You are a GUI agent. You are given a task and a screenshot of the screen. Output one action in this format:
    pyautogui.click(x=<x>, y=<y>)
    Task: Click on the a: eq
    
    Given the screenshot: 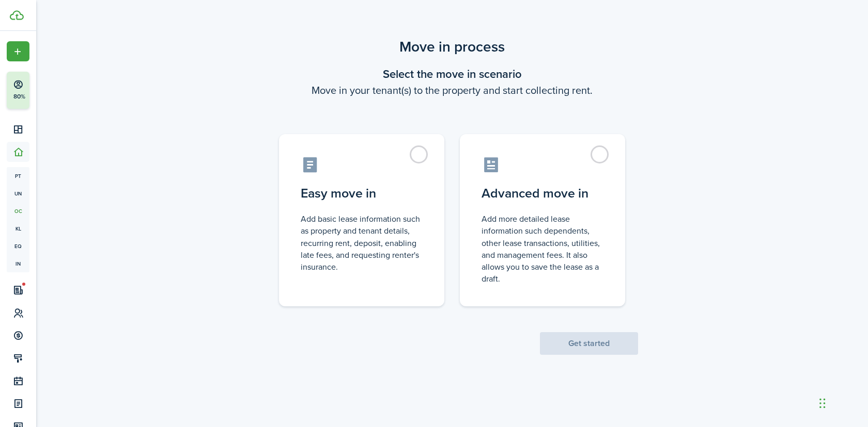 What is the action you would take?
    pyautogui.click(x=18, y=246)
    